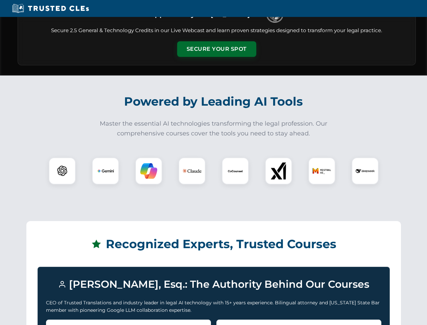 This screenshot has height=325, width=427. What do you see at coordinates (62, 171) in the screenshot?
I see `div: ChatGPT` at bounding box center [62, 171].